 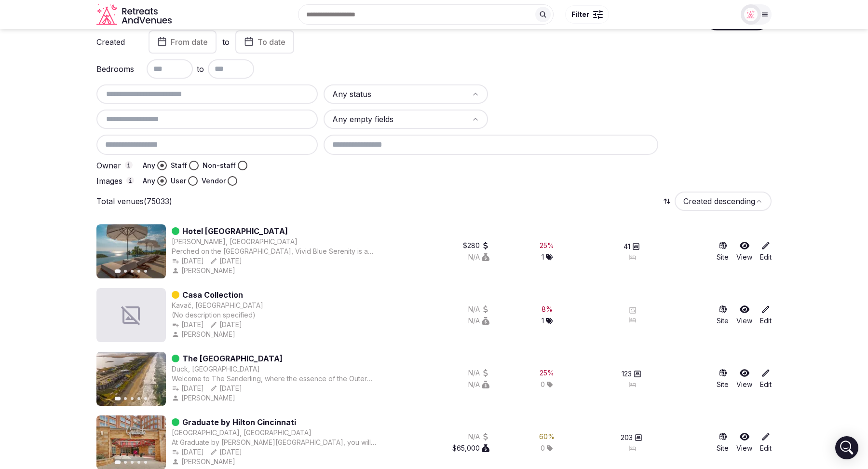 What do you see at coordinates (588, 14) in the screenshot?
I see `button: Filter` at bounding box center [588, 14].